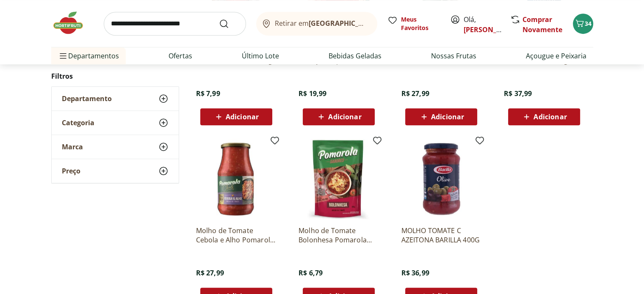 This screenshot has height=294, width=644. What do you see at coordinates (339, 179) in the screenshot?
I see `img: Molho de Tomate Bolonhesa Pomarola 300g` at bounding box center [339, 179].